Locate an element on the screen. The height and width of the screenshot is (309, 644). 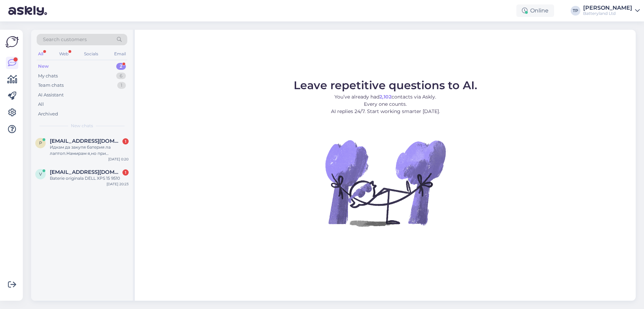
div: Batteryland Ltd is located at coordinates (608, 13).